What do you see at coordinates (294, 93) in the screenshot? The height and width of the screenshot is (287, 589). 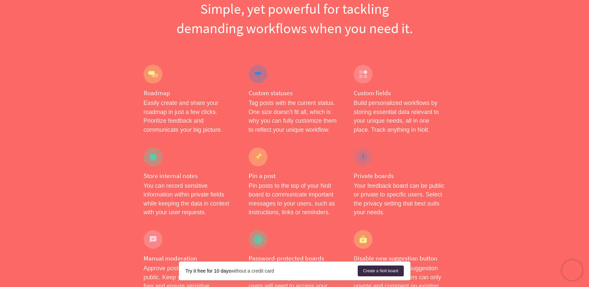 I see `h4: Custom statuses` at bounding box center [294, 93].